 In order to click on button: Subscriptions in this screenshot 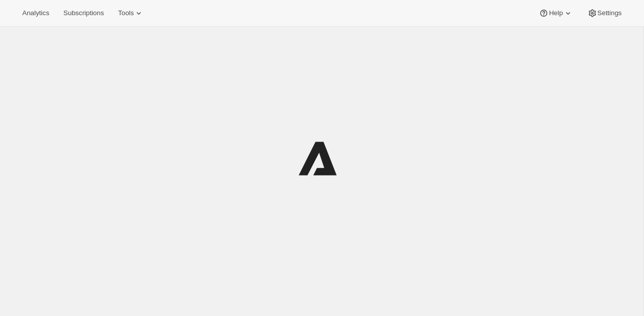, I will do `click(84, 13)`.